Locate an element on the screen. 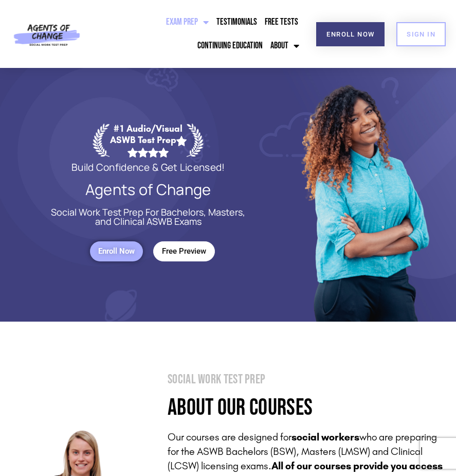  span: Free Preview is located at coordinates (185, 251).